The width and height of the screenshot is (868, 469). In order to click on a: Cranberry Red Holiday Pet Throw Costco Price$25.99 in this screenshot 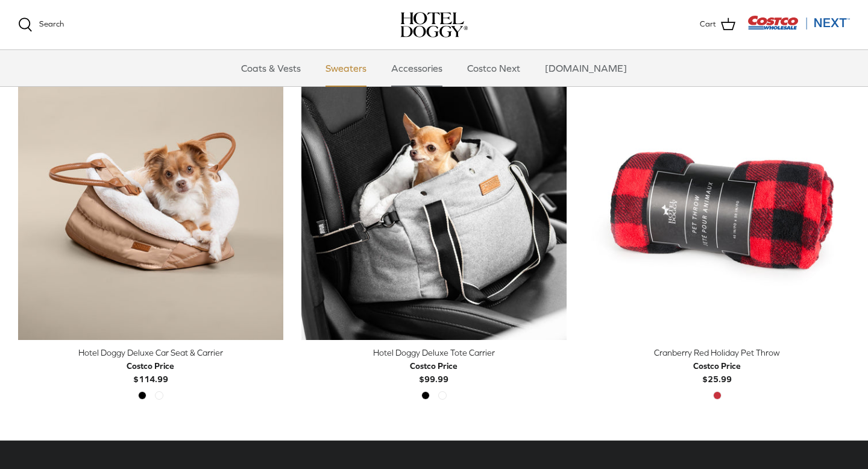, I will do `click(718, 366)`.